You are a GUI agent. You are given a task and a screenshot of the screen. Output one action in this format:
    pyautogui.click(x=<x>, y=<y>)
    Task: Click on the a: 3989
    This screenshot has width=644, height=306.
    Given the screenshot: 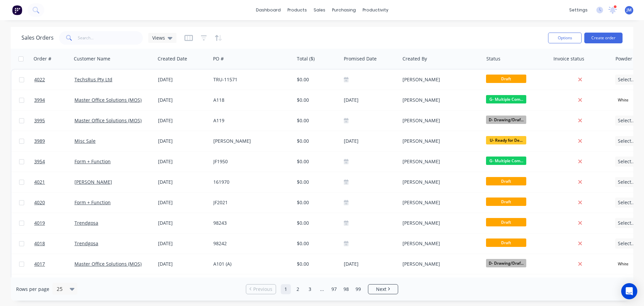 What is the action you would take?
    pyautogui.click(x=54, y=141)
    